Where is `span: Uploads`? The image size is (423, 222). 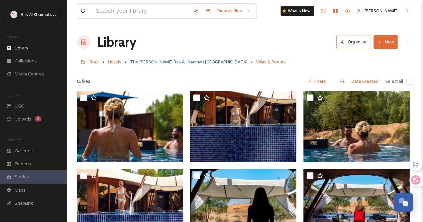
span: Uploads is located at coordinates (23, 119).